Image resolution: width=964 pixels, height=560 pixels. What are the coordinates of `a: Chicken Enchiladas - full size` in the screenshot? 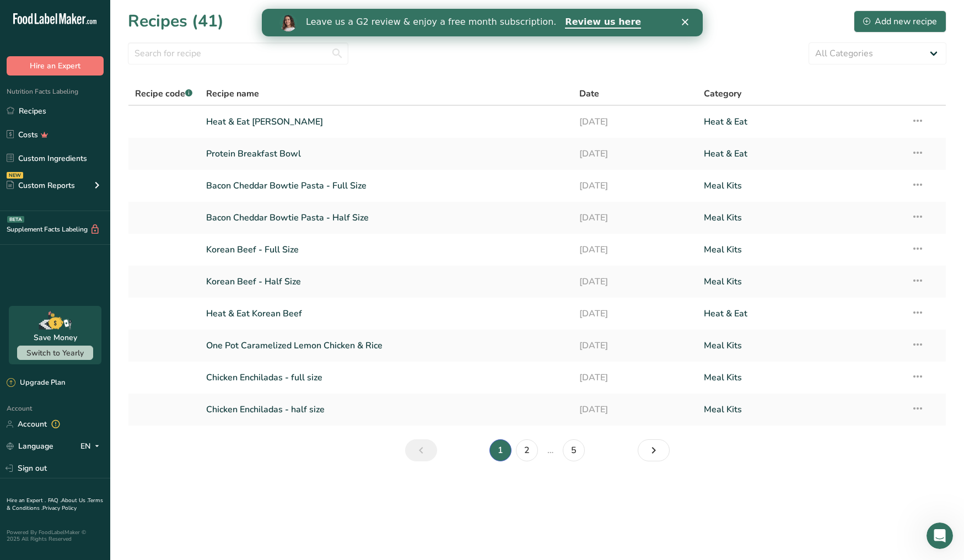 It's located at (386, 377).